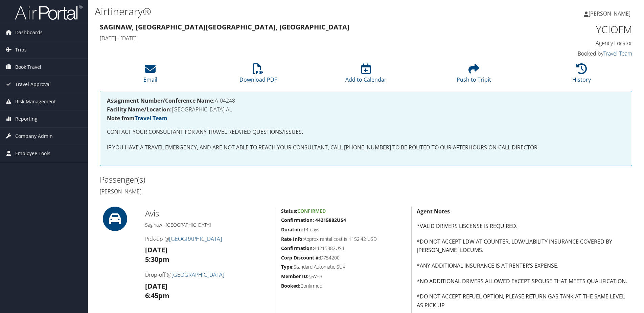  What do you see at coordinates (275, 11) in the screenshot?
I see `h1: Airtinerary®` at bounding box center [275, 11].